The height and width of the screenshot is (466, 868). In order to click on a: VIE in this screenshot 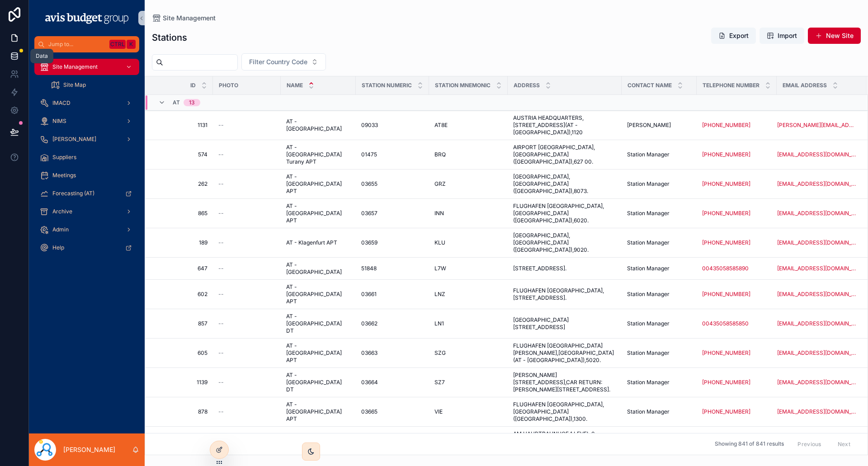, I will do `click(468, 412)`.